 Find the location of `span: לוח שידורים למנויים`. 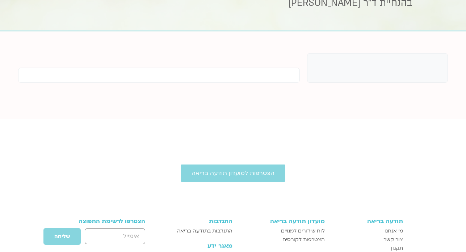

span: לוח שידורים למנויים is located at coordinates (303, 231).